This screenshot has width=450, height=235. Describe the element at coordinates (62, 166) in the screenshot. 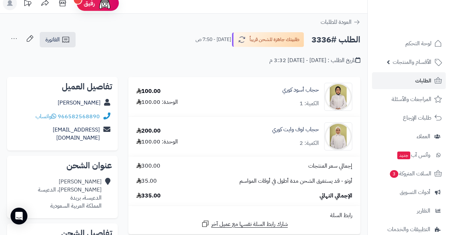

I see `h2: عنوان الشحن` at that location.